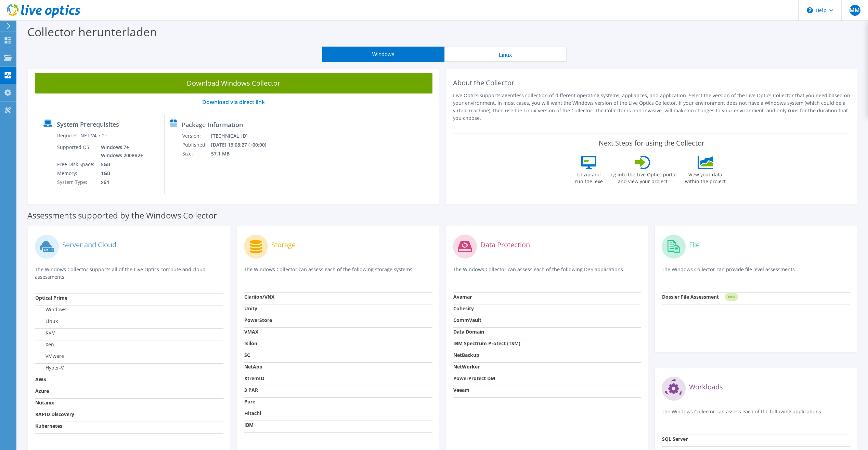  What do you see at coordinates (462, 296) in the screenshot?
I see `strong: Avamar` at bounding box center [462, 296].